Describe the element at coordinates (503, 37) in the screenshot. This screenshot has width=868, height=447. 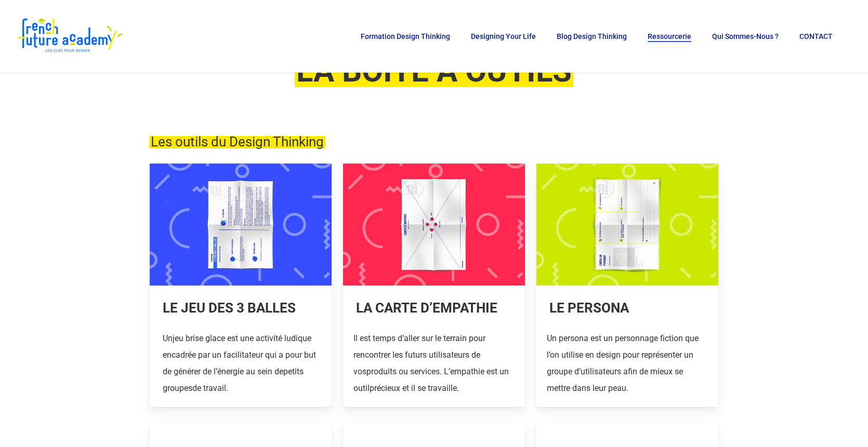
I see `span: Designing Your Life` at that location.